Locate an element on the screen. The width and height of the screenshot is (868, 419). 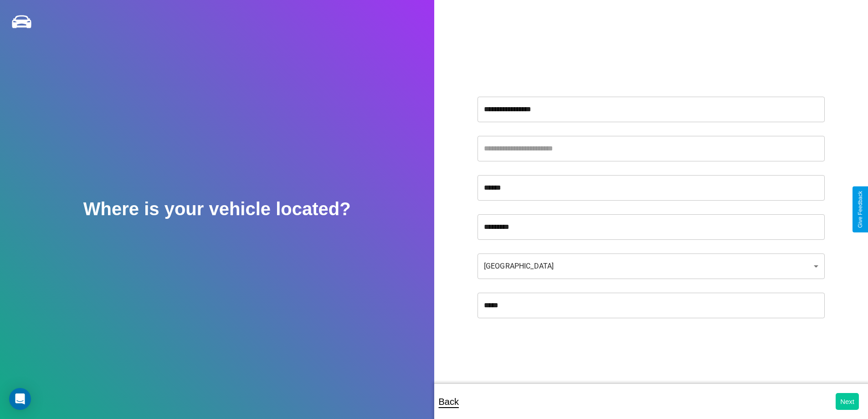
h2: Where is your vehicle located? is located at coordinates (217, 209).